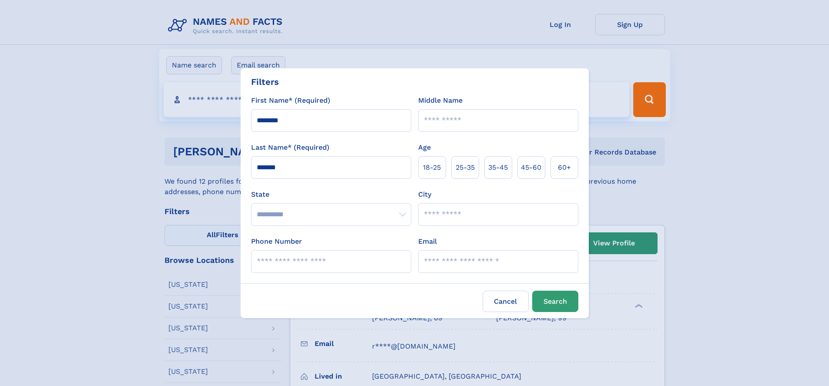 This screenshot has width=829, height=386. Describe the element at coordinates (431, 167) in the screenshot. I see `span: 18‑25` at that location.